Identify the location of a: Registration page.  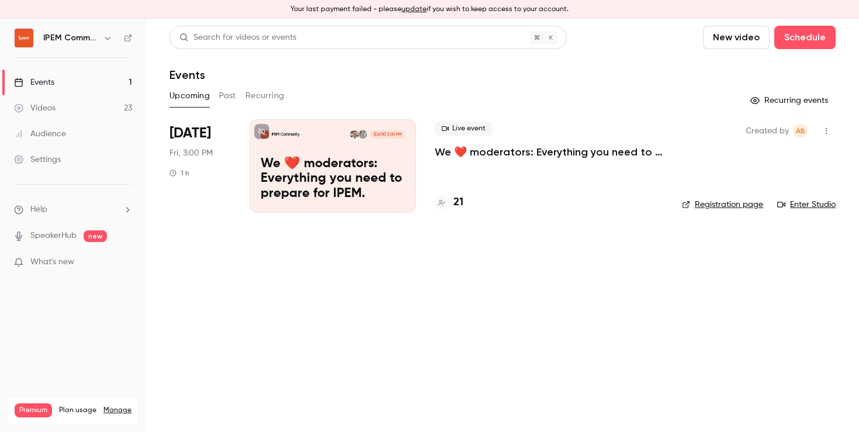
(722, 204).